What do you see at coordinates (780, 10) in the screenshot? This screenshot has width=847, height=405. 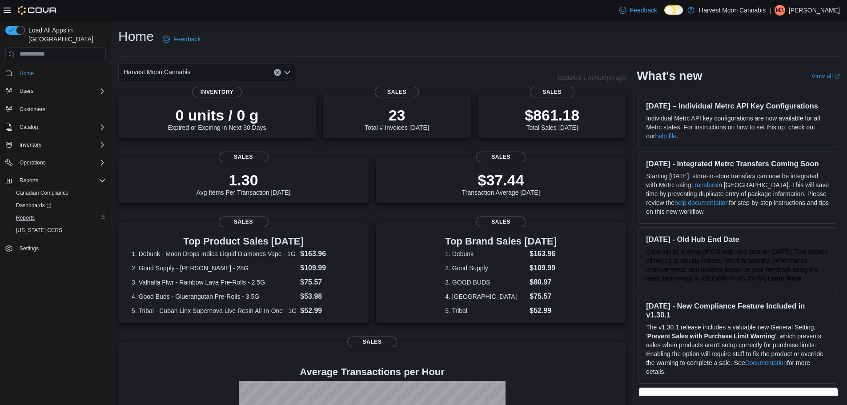 I see `div: Mike Burd` at bounding box center [780, 10].